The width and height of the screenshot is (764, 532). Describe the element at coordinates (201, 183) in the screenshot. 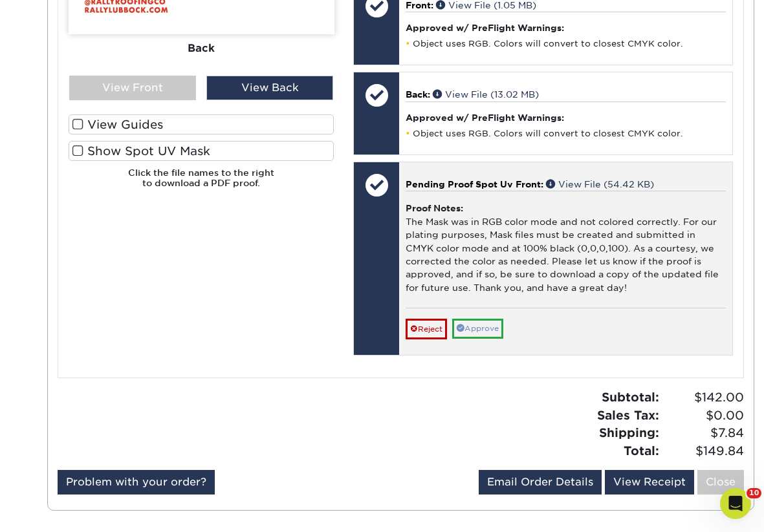

I see `h6: Click the file names to the right to download a PDF proof.` at that location.